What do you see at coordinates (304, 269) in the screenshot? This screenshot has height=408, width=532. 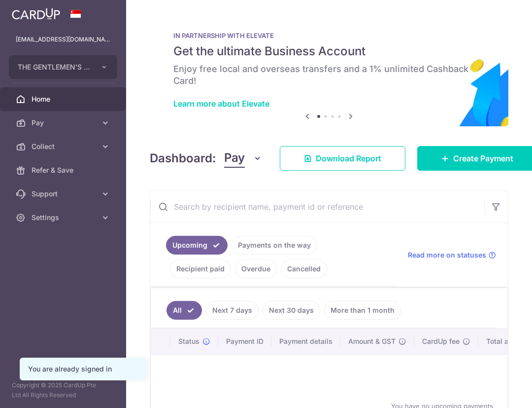 I see `a: Cancelled` at bounding box center [304, 269].